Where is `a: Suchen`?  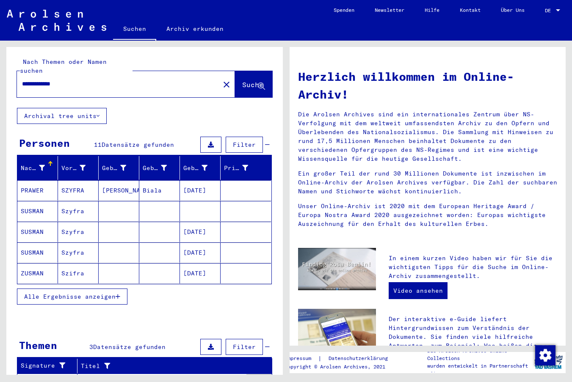 a: Suchen is located at coordinates (135, 30).